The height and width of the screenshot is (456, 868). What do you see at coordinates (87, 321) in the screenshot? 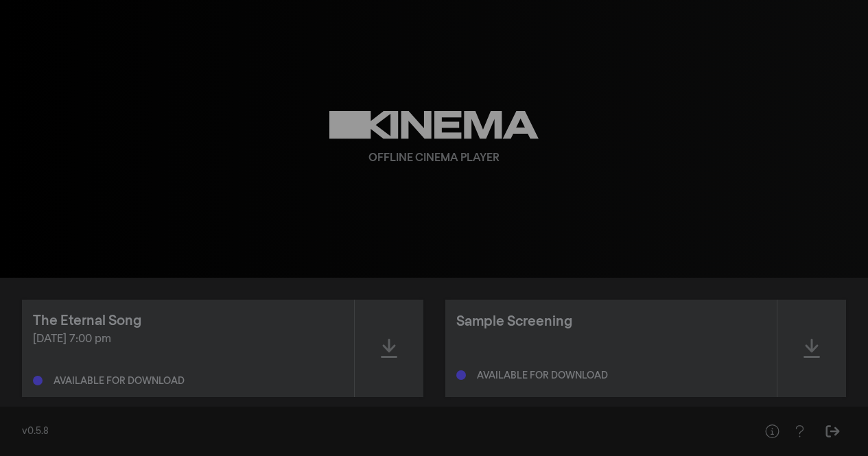
I see `div: The Eternal Song` at bounding box center [87, 321].